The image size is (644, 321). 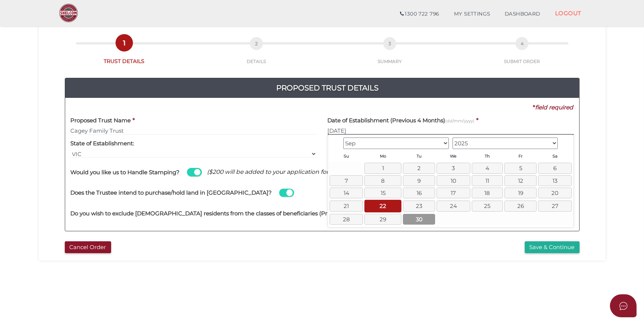 What do you see at coordinates (568, 13) in the screenshot?
I see `a: LOGOUT` at bounding box center [568, 13].